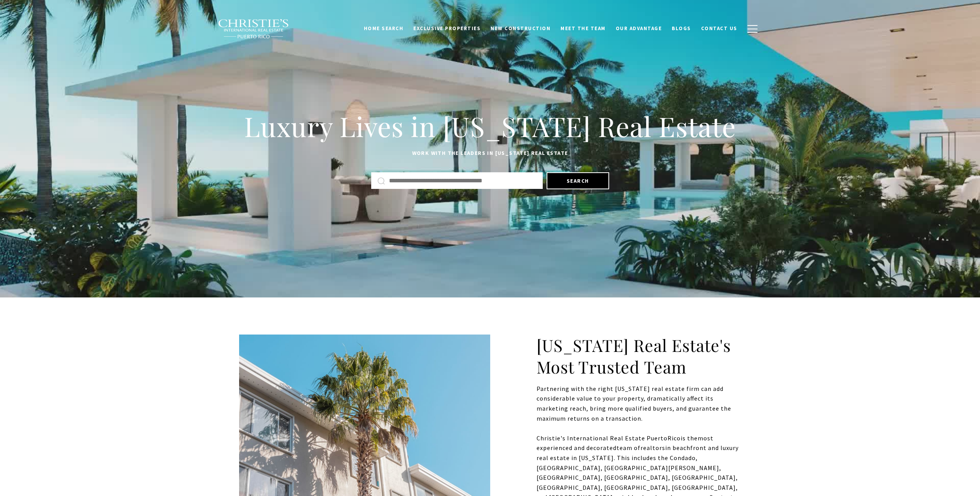  I want to click on span: Blogs, so click(681, 28).